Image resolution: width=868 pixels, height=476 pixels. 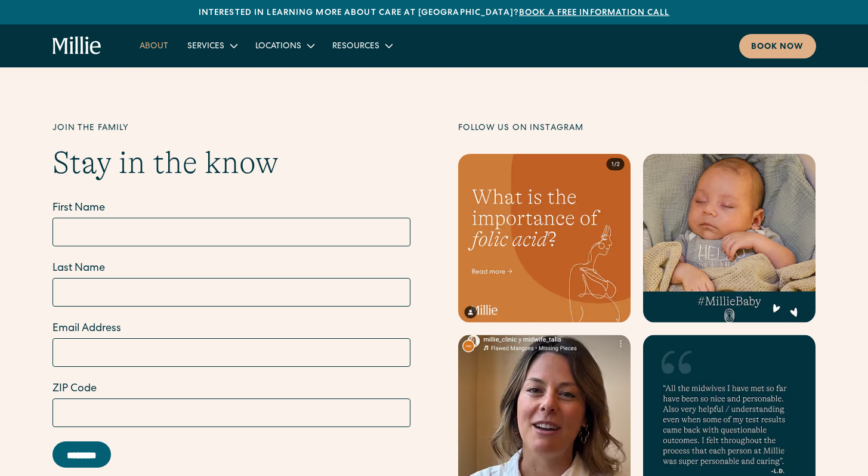 What do you see at coordinates (777, 46) in the screenshot?
I see `a: Book now` at bounding box center [777, 46].